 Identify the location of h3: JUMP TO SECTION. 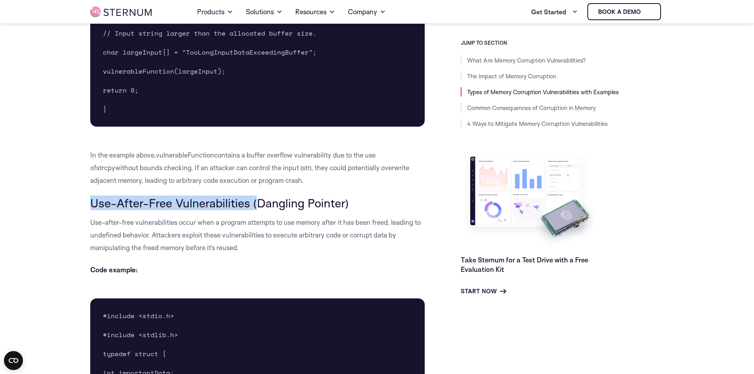
(563, 43).